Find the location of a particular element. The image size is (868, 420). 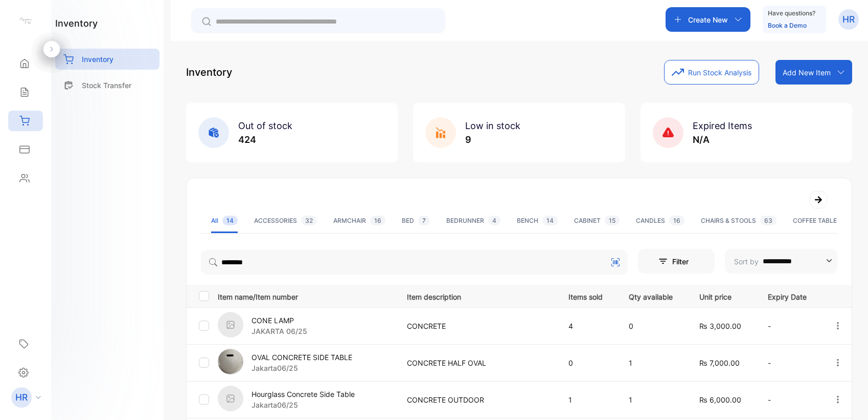

span: 15 is located at coordinates (612, 220).